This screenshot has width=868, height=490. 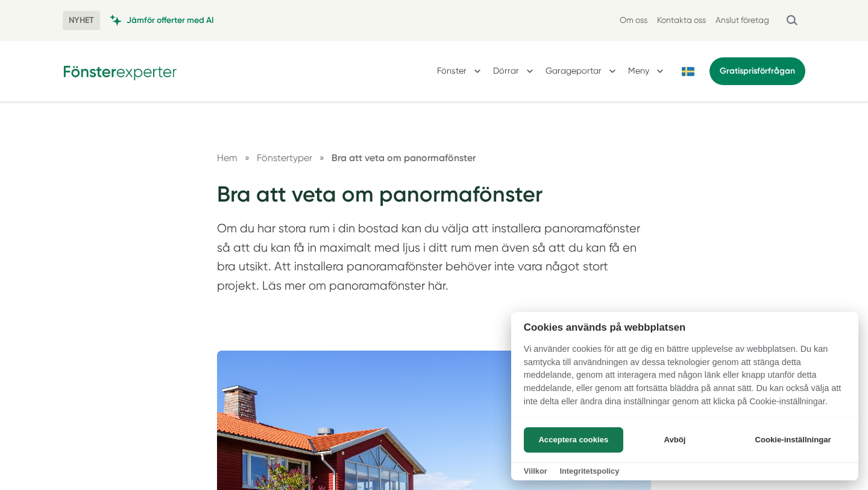 I want to click on button: Avböj, so click(x=675, y=440).